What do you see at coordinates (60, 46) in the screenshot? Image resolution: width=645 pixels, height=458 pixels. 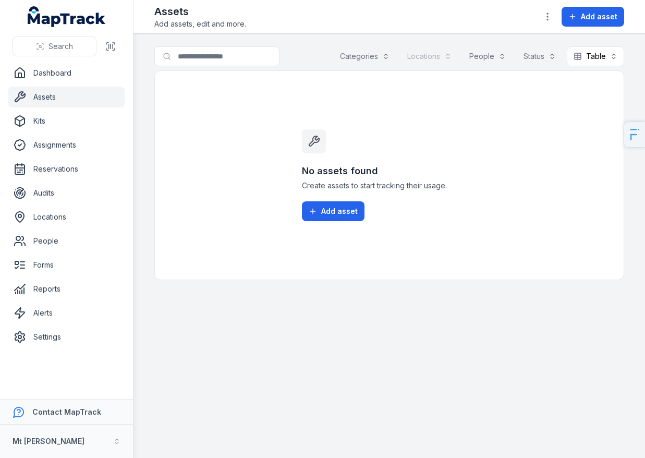 I see `span: Search` at bounding box center [60, 46].